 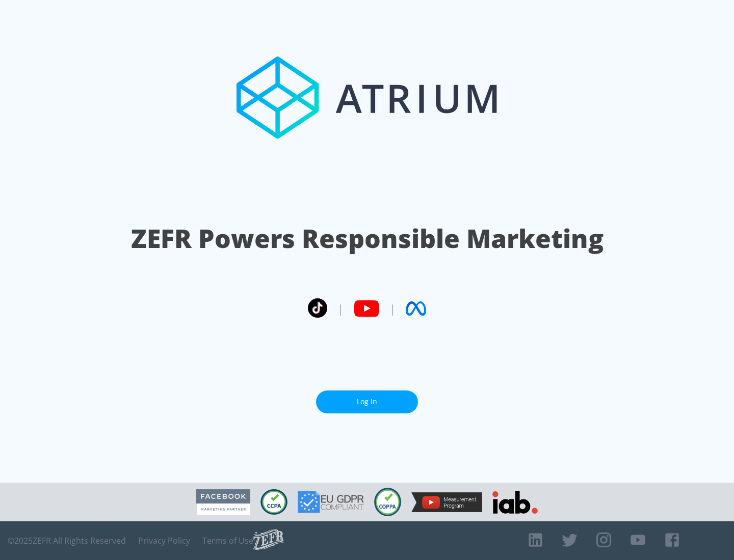 I want to click on img: COPPA Compliant, so click(x=387, y=502).